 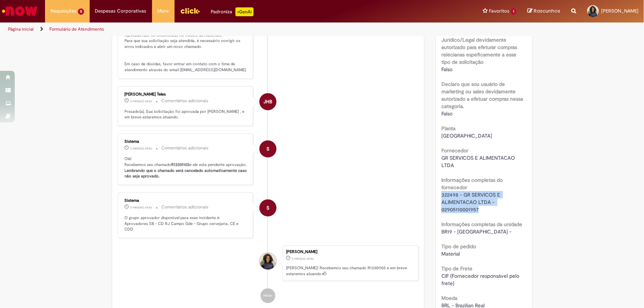 What do you see at coordinates (481, 225) in the screenshot?
I see `b: Informações completas da unidade` at bounding box center [481, 225].